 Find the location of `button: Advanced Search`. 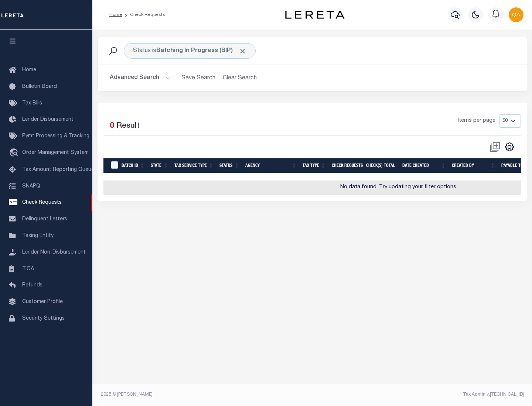

button: Advanced Search is located at coordinates (140, 78).